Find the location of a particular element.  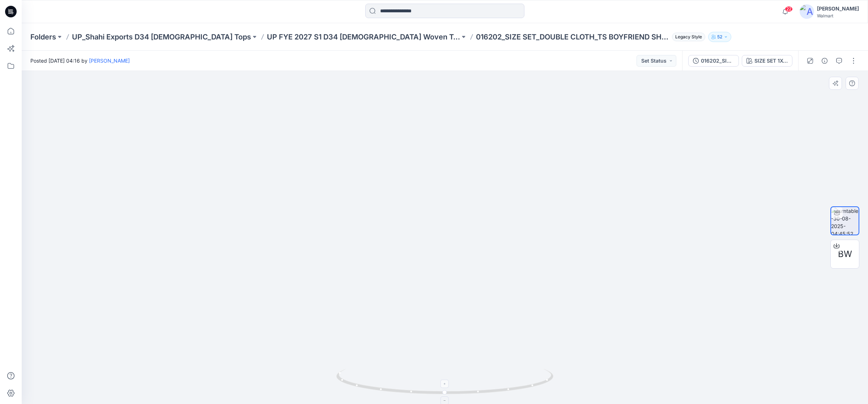

button: SIZE SET 1X-5X is located at coordinates (767, 61).